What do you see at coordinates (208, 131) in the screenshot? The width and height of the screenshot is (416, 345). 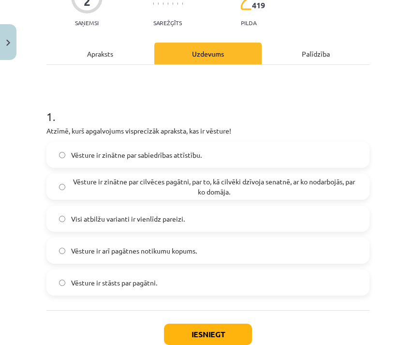 I see `p: Atzīmē, kurš apgalvojums visprecīzāk apraksta, kas ir vēsture!` at bounding box center [208, 131].